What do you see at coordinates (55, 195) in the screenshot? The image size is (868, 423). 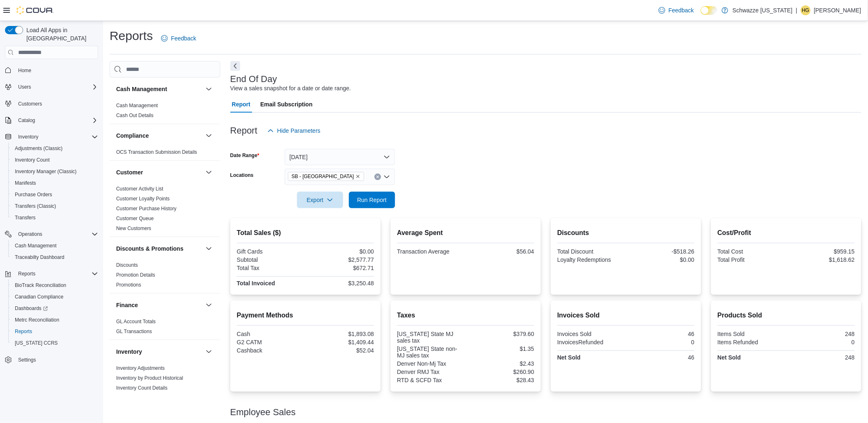 I see `span: Purchase Orders` at bounding box center [55, 195].